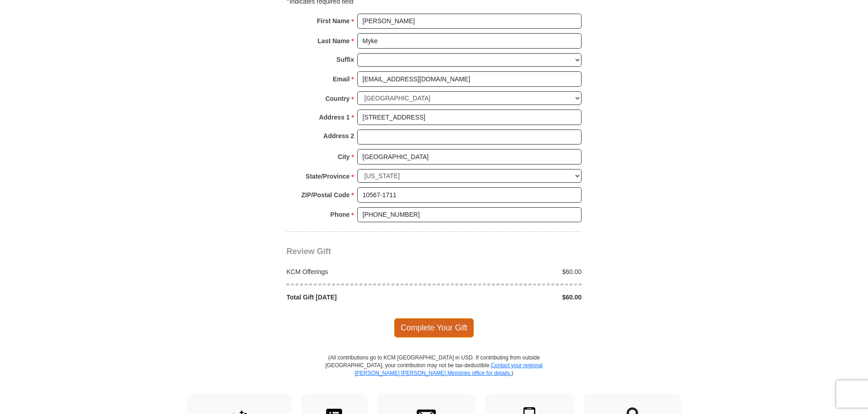 The height and width of the screenshot is (414, 868). I want to click on strong: City, so click(343, 156).